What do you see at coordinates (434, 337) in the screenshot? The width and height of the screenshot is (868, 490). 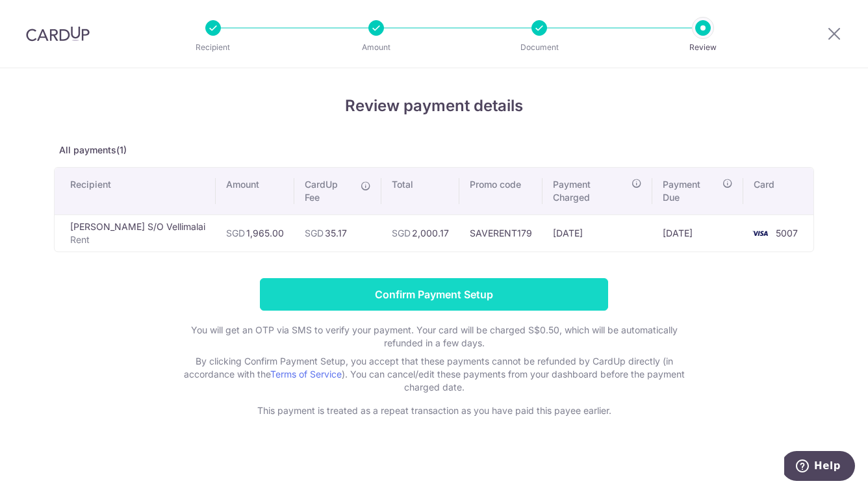 I see `p: You will get an OTP via SMS to verify your payment. Your card will be charged S$0.50, which will ...` at bounding box center [434, 337].